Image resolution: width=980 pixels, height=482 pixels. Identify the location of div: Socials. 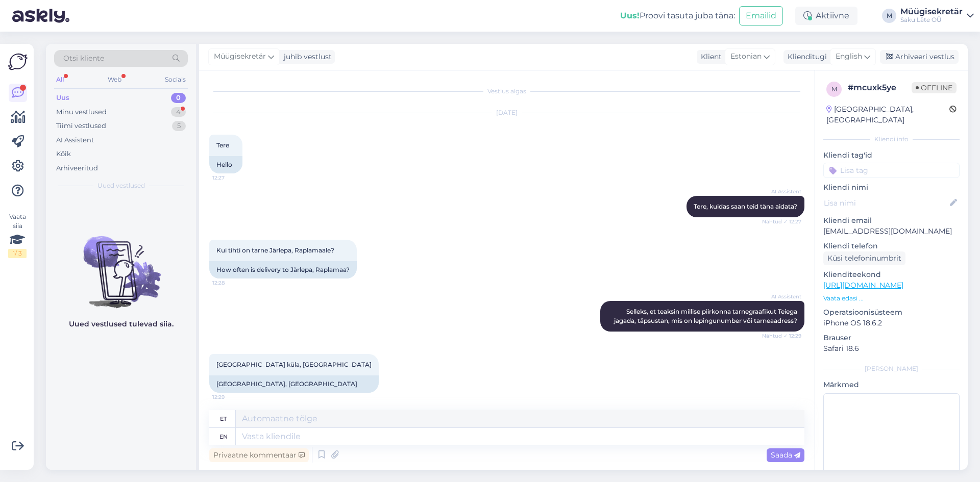
(175, 80).